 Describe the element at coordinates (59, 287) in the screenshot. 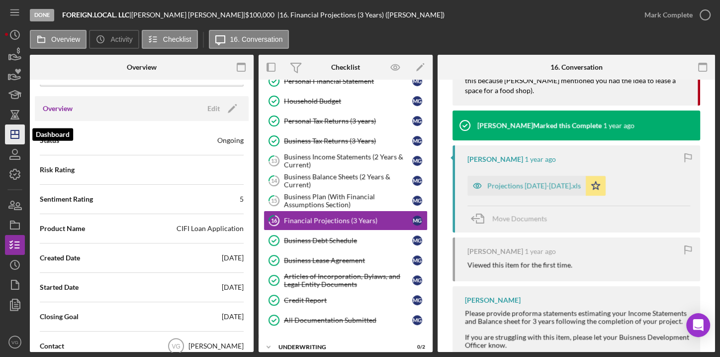

I see `span: Started Date` at that location.